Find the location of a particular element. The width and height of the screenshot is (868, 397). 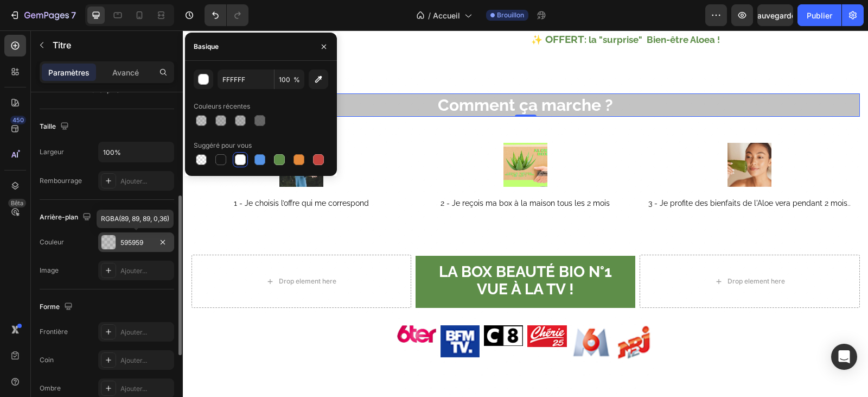

span: 2 - Je reçois ma box à la maison tous les 2 mois is located at coordinates (343, 173).